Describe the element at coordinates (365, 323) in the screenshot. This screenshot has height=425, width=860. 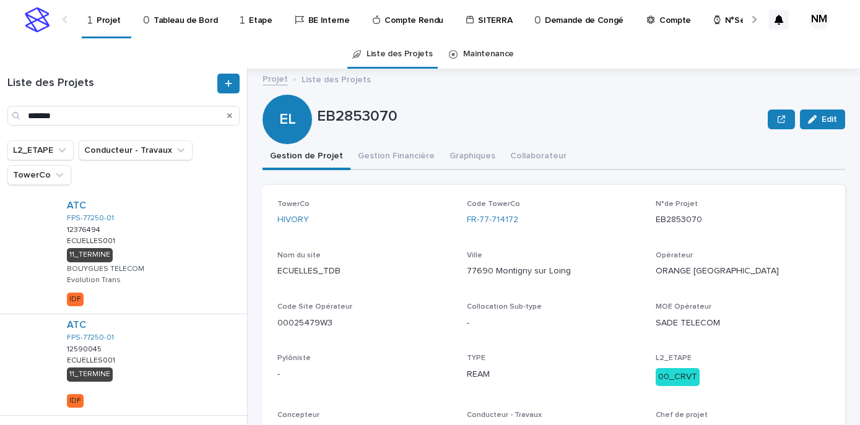
I see `p: 00025479W3` at that location.